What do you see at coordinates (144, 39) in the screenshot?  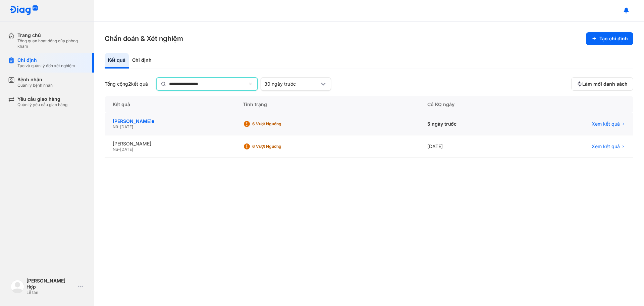 I see `h3: Chẩn đoán & Xét nghiệm` at bounding box center [144, 39].